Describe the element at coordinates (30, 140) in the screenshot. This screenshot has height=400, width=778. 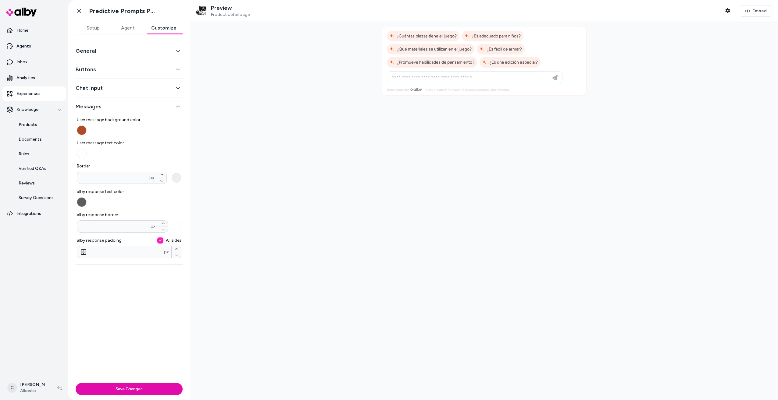
I see `p: Documents` at that location.